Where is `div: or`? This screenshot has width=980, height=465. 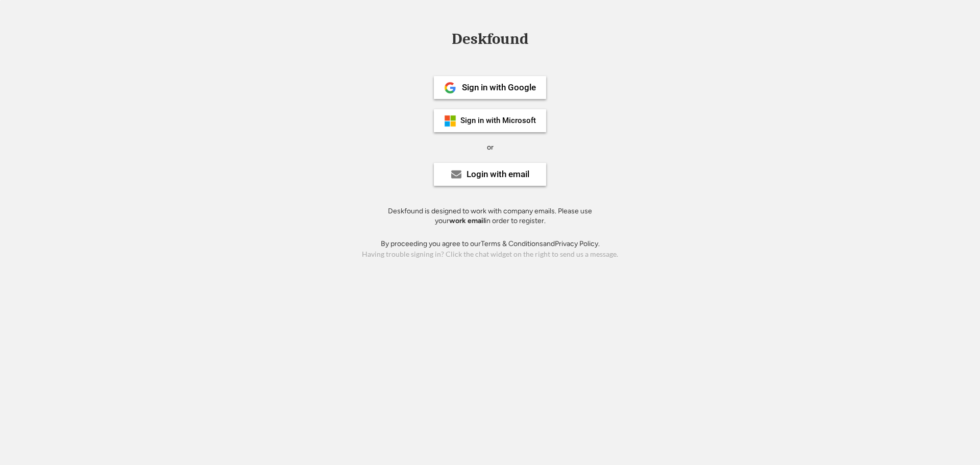 div: or is located at coordinates (490, 148).